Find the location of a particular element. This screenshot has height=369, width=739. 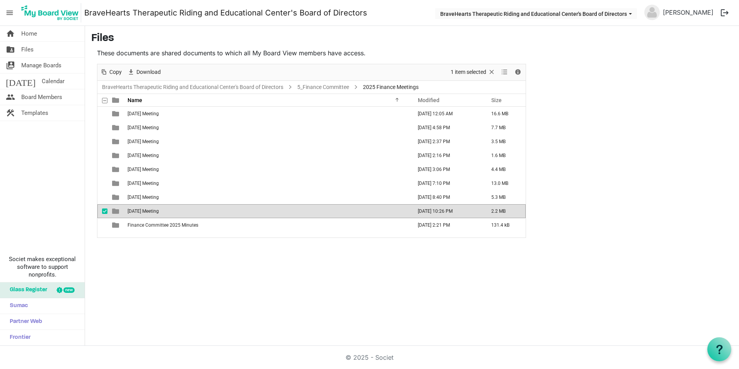

td: 3. March 2025 Meeting is template cell column header Name is located at coordinates (268, 142).